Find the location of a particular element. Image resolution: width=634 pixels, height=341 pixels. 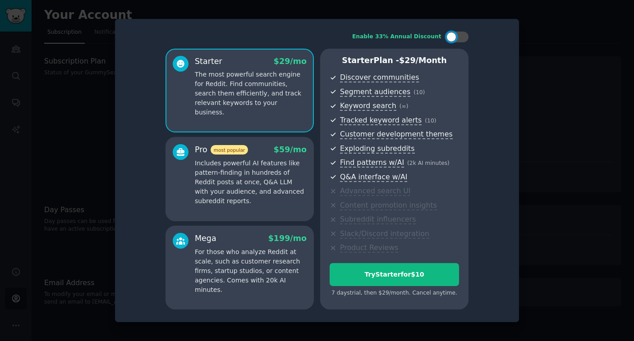

p: The most powerful search engine for Reddit. Find communities, search them efficiently, and track ... is located at coordinates (251, 93).